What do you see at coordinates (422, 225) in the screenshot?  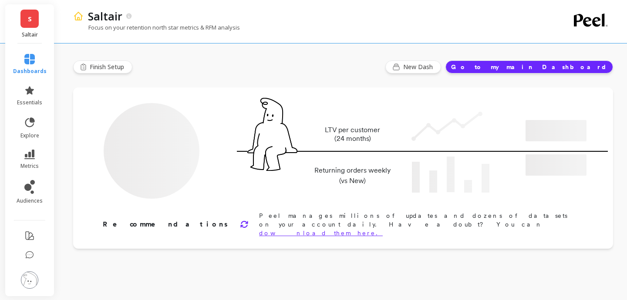 I see `p: Peel manages millions of updates and dozens of datasets on your account daily. Have a doubt? You can` at bounding box center [422, 225].